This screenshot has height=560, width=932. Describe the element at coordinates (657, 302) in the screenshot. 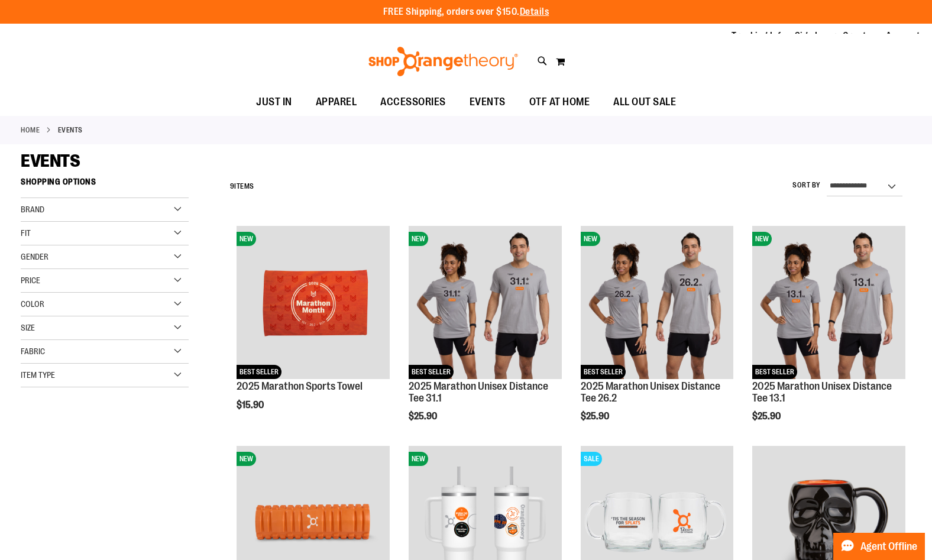

I see `img: 2025 Marathon Unisex Distance Tee 26.2` at that location.